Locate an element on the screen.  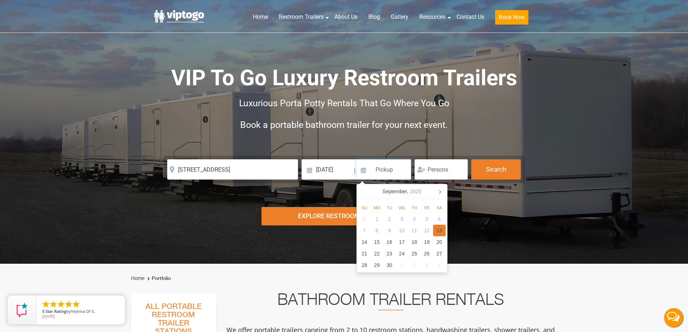
div: September, is located at coordinates (402, 191).